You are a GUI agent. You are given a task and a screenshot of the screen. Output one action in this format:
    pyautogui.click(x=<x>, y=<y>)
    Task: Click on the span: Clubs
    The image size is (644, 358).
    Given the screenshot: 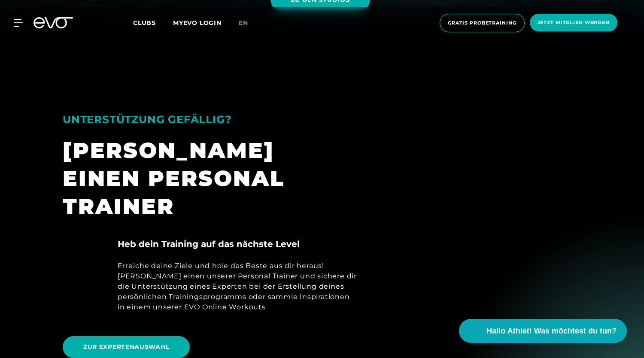 What is the action you would take?
    pyautogui.click(x=144, y=23)
    